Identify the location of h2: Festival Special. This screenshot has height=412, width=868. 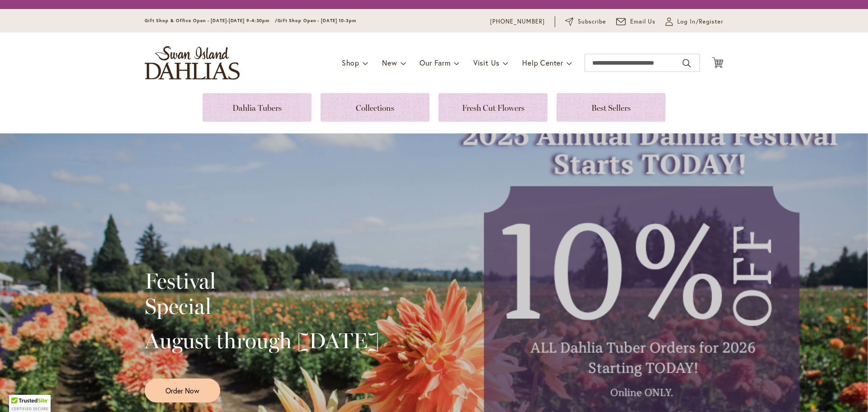
(261, 293).